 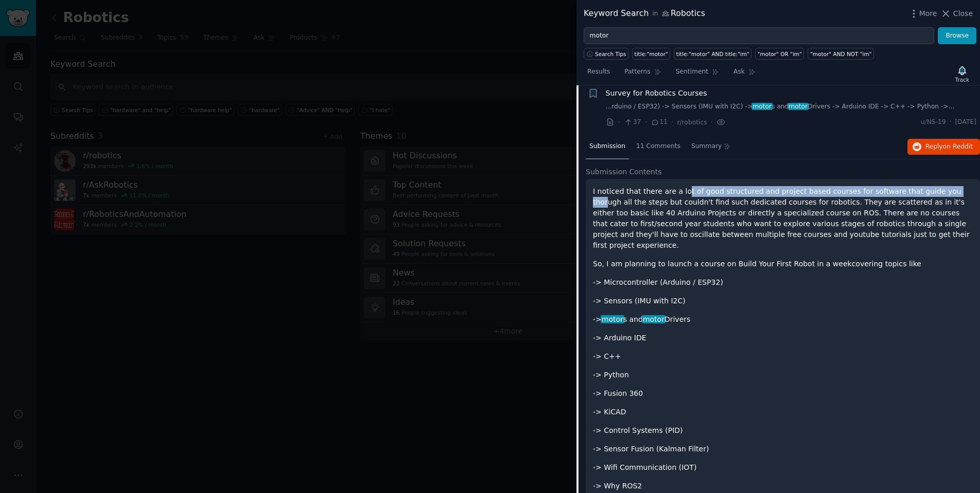 I want to click on span: Results, so click(x=599, y=72).